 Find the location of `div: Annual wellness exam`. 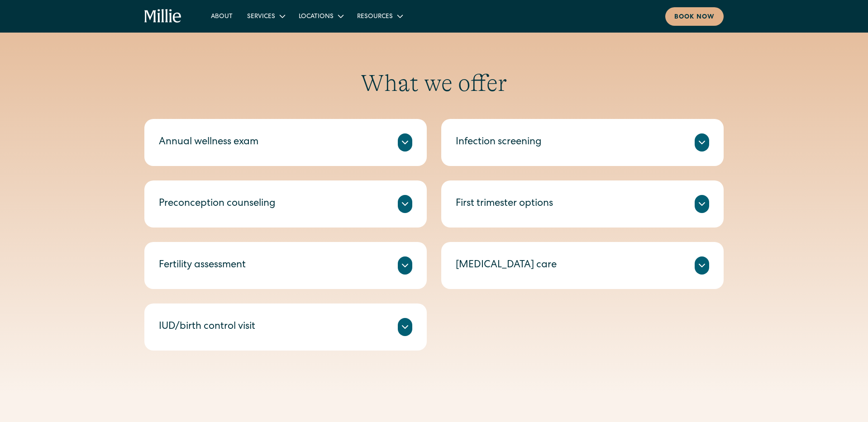

div: Annual wellness exam is located at coordinates (208, 142).